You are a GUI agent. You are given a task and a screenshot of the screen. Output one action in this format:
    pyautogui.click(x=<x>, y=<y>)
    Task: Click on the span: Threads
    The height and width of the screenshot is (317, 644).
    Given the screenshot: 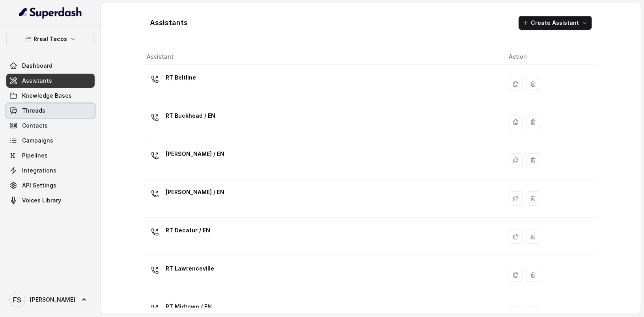 What is the action you would take?
    pyautogui.click(x=33, y=111)
    